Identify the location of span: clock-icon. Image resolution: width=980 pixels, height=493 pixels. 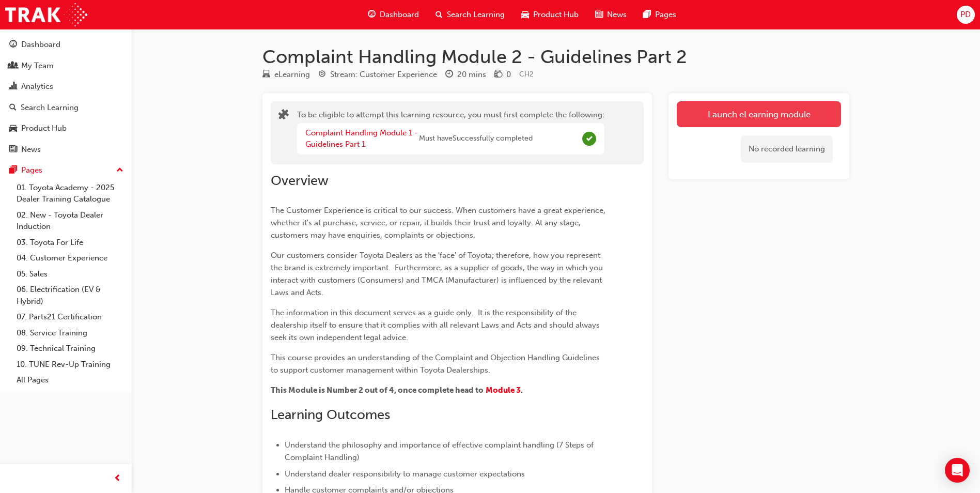
(449, 75).